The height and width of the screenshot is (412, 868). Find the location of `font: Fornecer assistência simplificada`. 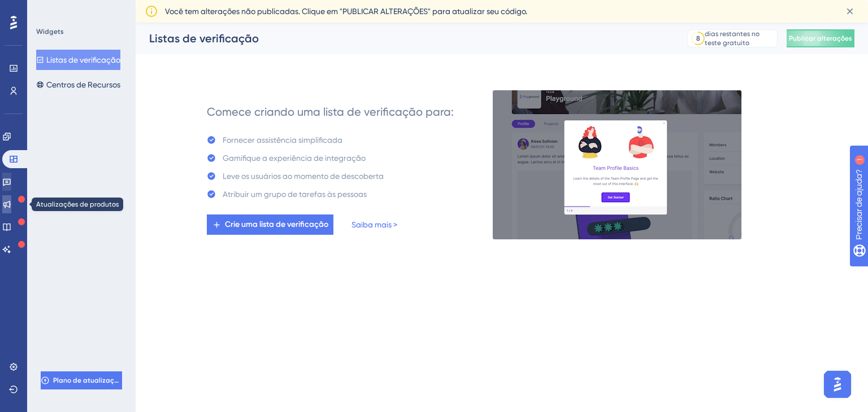

font: Fornecer assistência simplificada is located at coordinates (283, 140).